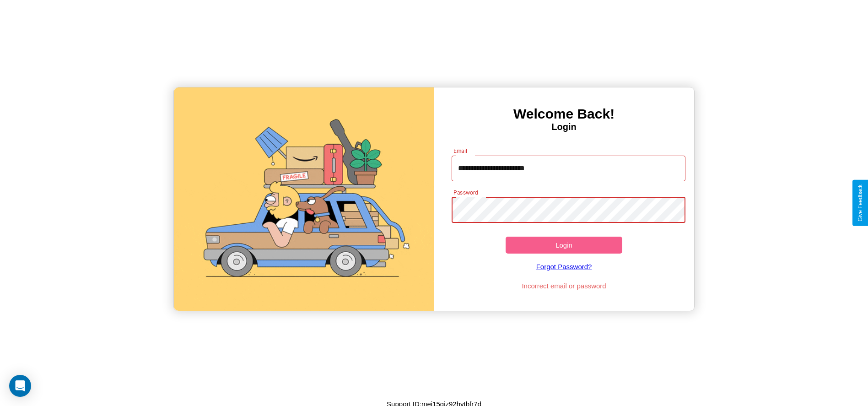  What do you see at coordinates (564, 245) in the screenshot?
I see `button: Login` at bounding box center [564, 245].